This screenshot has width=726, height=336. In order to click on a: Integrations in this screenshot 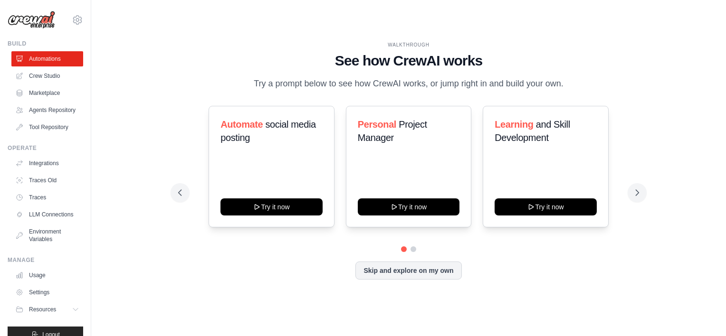, I will do `click(47, 163)`.